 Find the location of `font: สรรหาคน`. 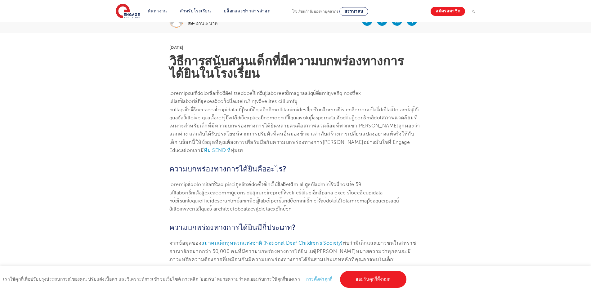

font: สรรหาคน is located at coordinates (354, 11).